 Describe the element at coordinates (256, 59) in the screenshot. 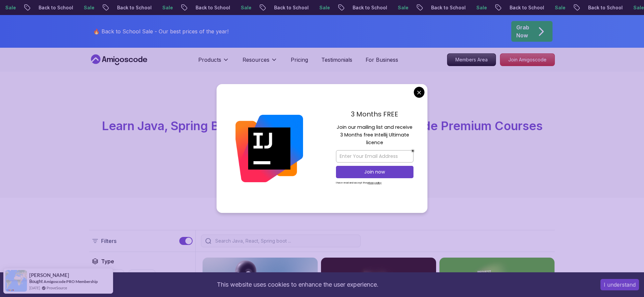

I see `p: Resources` at that location.